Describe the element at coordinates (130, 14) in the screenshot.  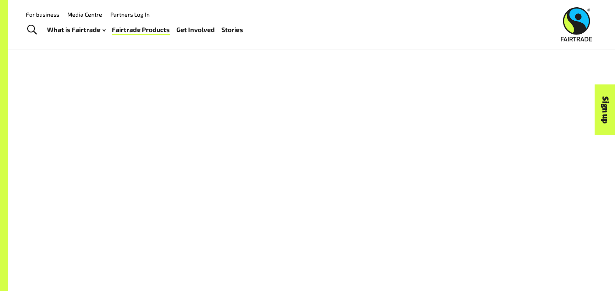
I see `a: Partners Log In` at that location.